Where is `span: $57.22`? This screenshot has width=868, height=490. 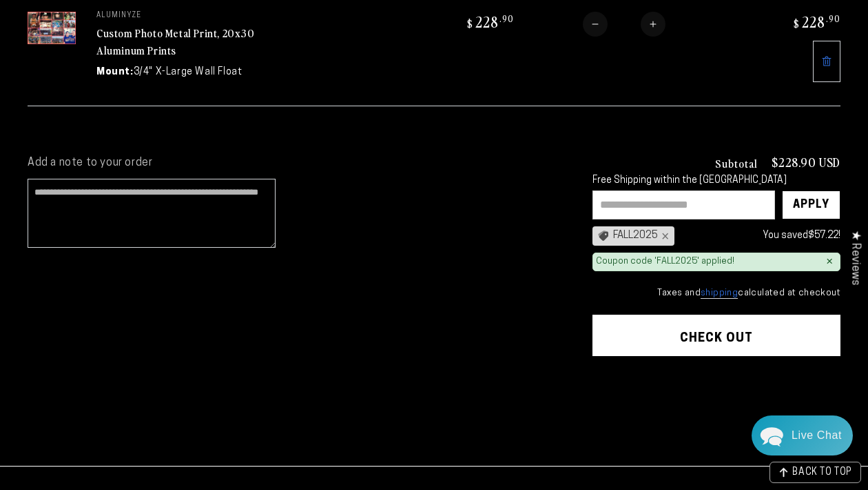 span: $57.22 is located at coordinates (823, 235).